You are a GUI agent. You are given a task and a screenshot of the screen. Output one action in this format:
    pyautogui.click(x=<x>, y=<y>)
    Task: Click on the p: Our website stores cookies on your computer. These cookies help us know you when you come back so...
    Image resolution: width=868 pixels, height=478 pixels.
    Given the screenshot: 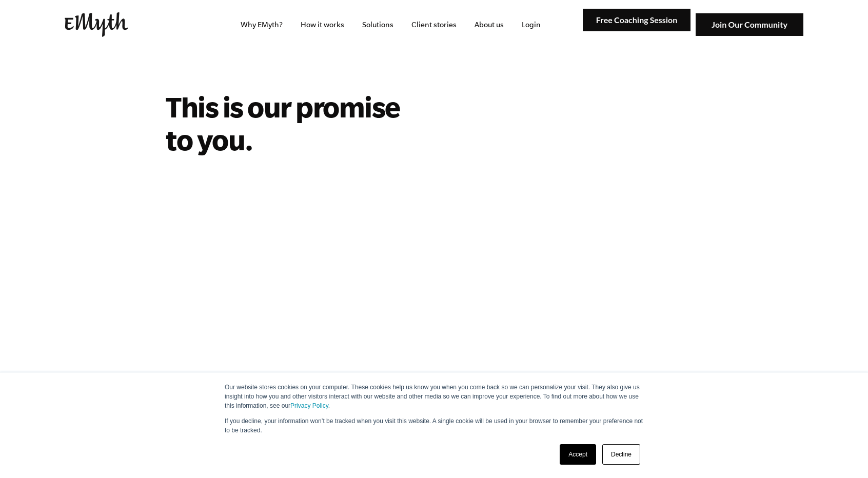 What is the action you would take?
    pyautogui.click(x=434, y=396)
    